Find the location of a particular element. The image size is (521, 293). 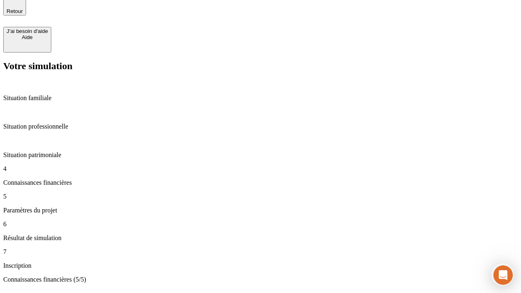

p: 6 is located at coordinates (260, 224).